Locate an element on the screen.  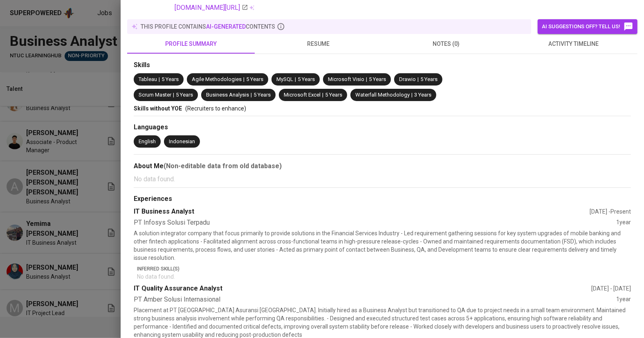
b: (Non-editable data from old database) is located at coordinates (223, 166).